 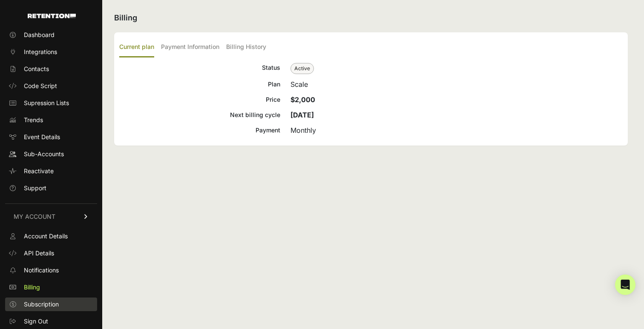 What do you see at coordinates (625, 285) in the screenshot?
I see `div: Open Intercom Messenger` at bounding box center [625, 285].